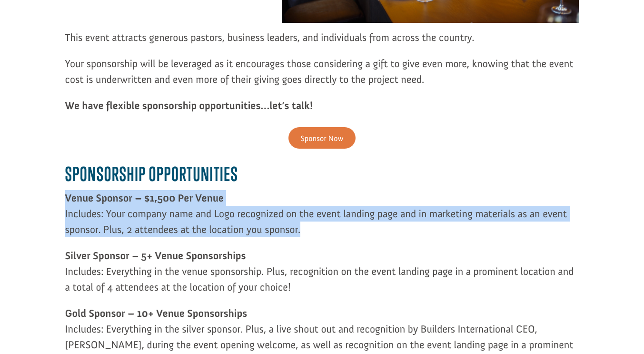  Describe the element at coordinates (50, 33) in the screenshot. I see `strong: Project Shovel Ready` at that location.